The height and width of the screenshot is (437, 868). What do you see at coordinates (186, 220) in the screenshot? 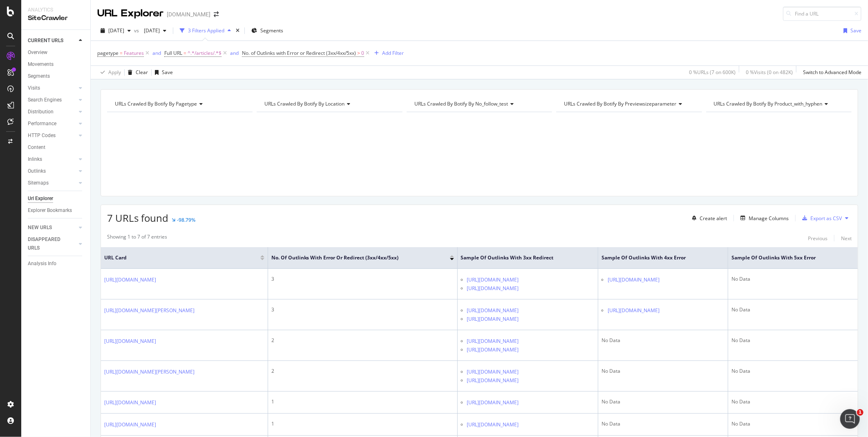
I see `div: -98.79%` at bounding box center [186, 220].